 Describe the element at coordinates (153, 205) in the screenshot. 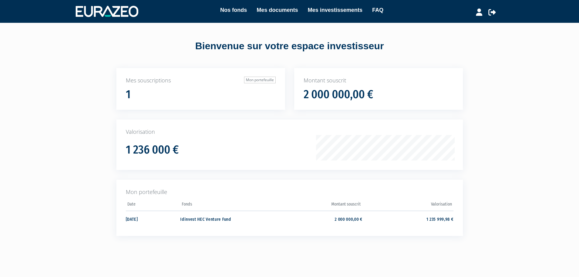

I see `th: Date` at that location.